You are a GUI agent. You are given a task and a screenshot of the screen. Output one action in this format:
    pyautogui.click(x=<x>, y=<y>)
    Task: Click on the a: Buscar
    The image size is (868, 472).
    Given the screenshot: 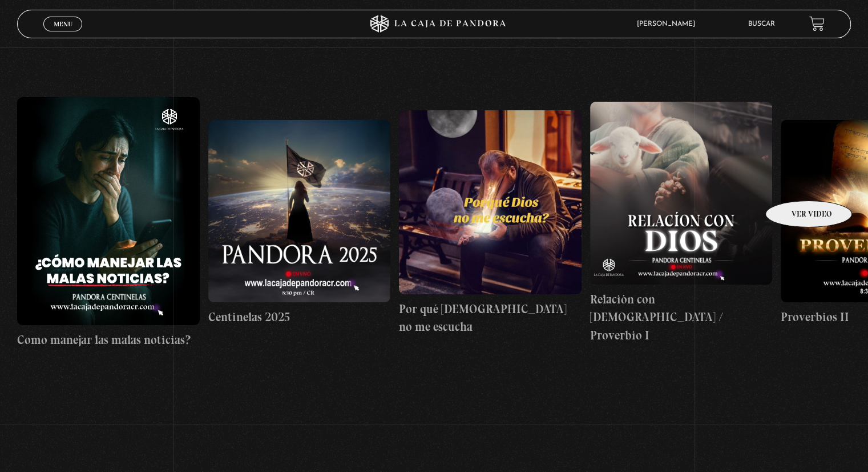 What is the action you would take?
    pyautogui.click(x=762, y=24)
    